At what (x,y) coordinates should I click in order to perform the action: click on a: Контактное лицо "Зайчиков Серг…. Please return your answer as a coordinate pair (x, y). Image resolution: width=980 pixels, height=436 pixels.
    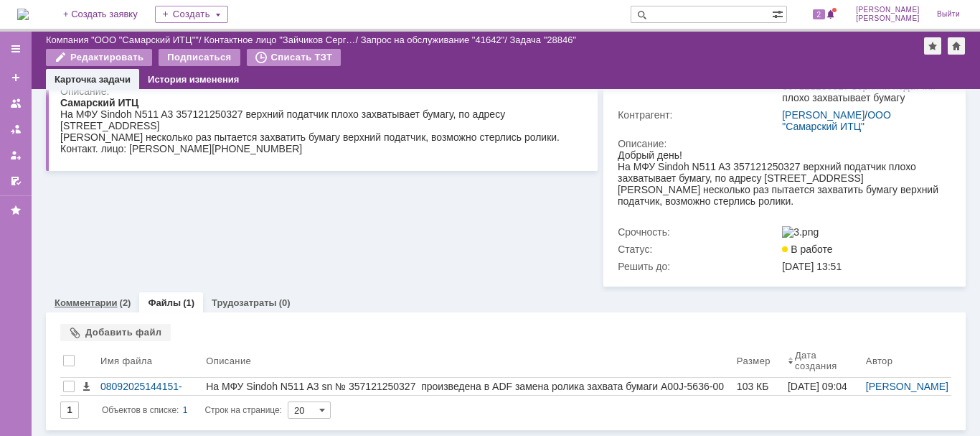
    Looking at the image, I should click on (280, 40).